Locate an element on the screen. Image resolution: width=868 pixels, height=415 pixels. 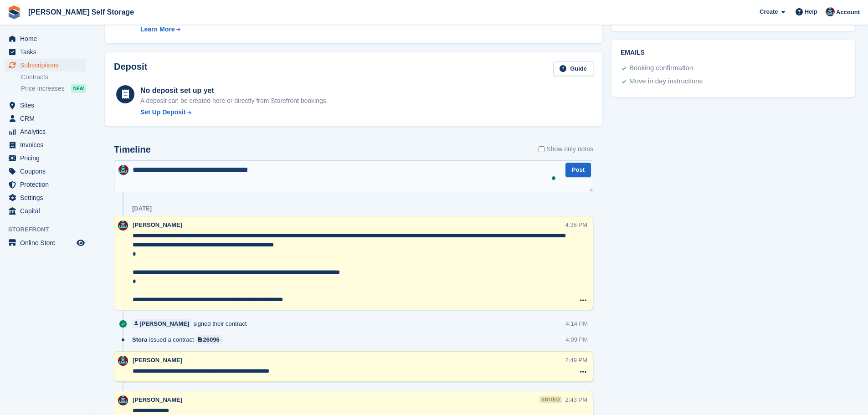
span: CRM is located at coordinates (48, 118).